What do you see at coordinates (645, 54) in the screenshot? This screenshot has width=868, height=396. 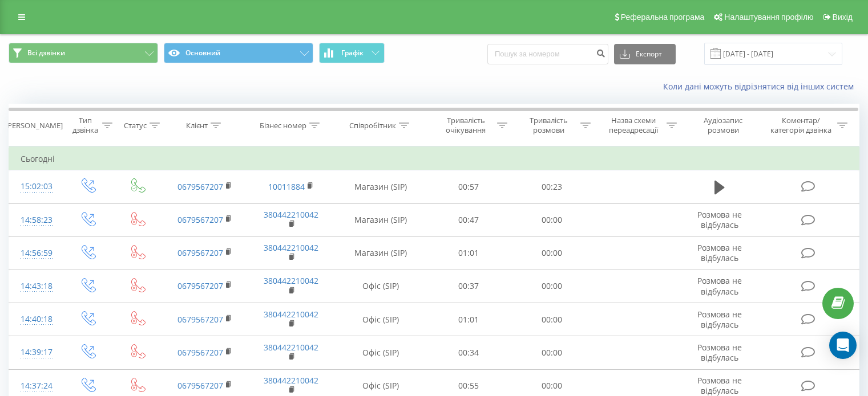 I see `button: Експорт` at bounding box center [645, 54].